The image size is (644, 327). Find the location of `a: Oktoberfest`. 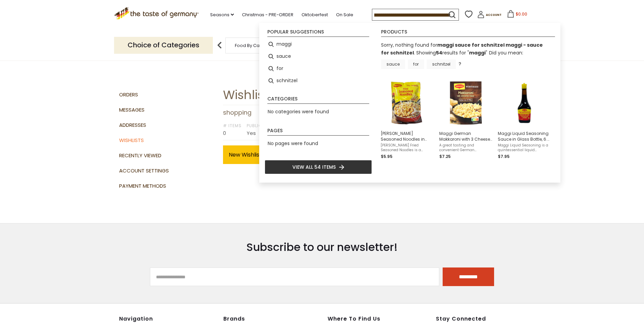

a: Oktoberfest is located at coordinates (315, 15).